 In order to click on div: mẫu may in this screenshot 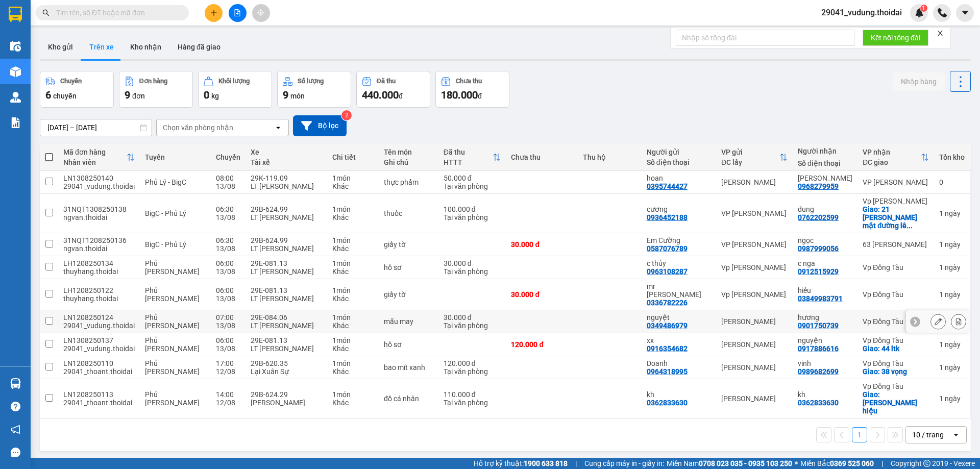, I will do `click(409, 321)`.